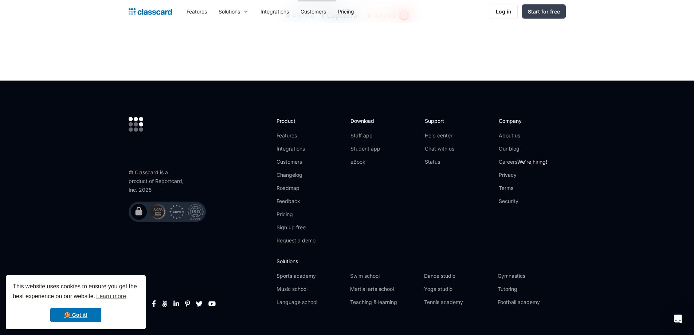 The image size is (694, 335). Describe the element at coordinates (523, 175) in the screenshot. I see `a: Privacy` at that location.